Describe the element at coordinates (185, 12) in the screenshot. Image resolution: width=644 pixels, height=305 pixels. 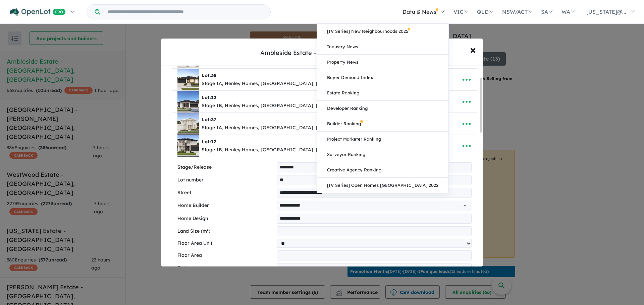
I see `input: Try estate name, suburb, builder or developer` at that location.